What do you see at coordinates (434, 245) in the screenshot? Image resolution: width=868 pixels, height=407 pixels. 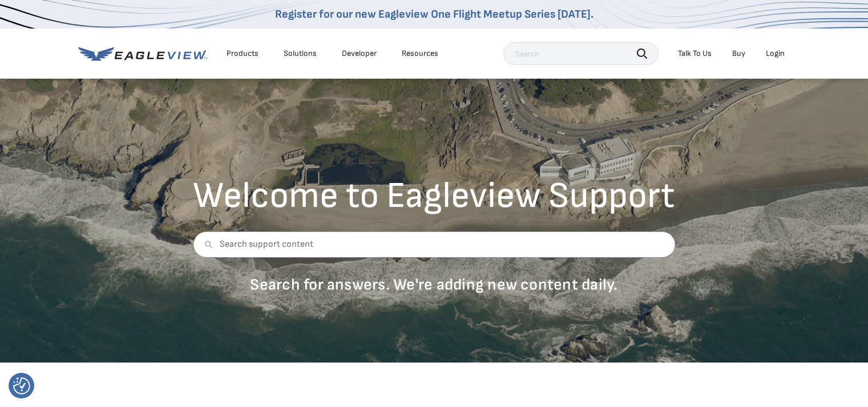 I see `input: Search support content` at bounding box center [434, 245].